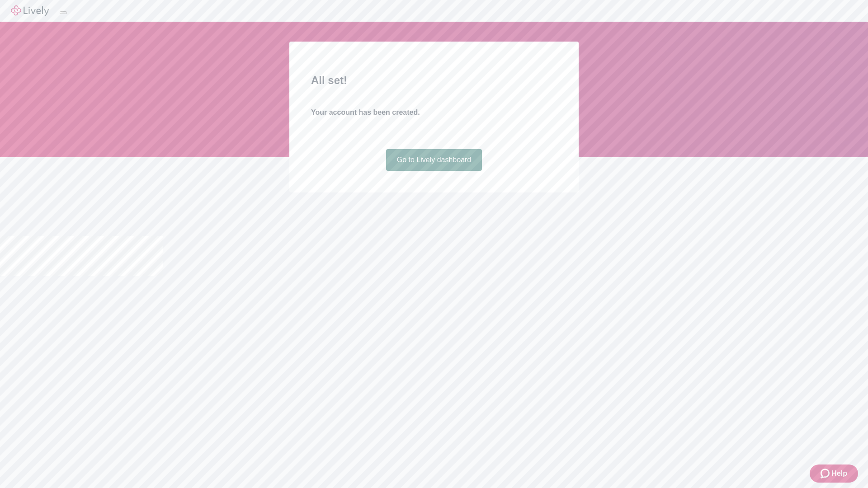  I want to click on h2: All set!, so click(434, 80).